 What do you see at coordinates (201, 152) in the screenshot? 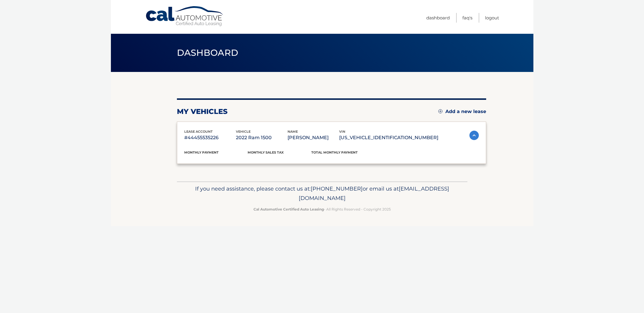
I see `span: Monthly Payment` at bounding box center [201, 152].